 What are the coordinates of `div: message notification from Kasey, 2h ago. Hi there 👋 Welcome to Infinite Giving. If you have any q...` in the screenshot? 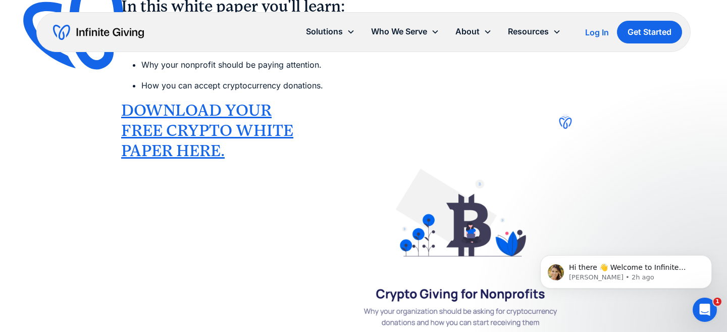 It's located at (101, 38).